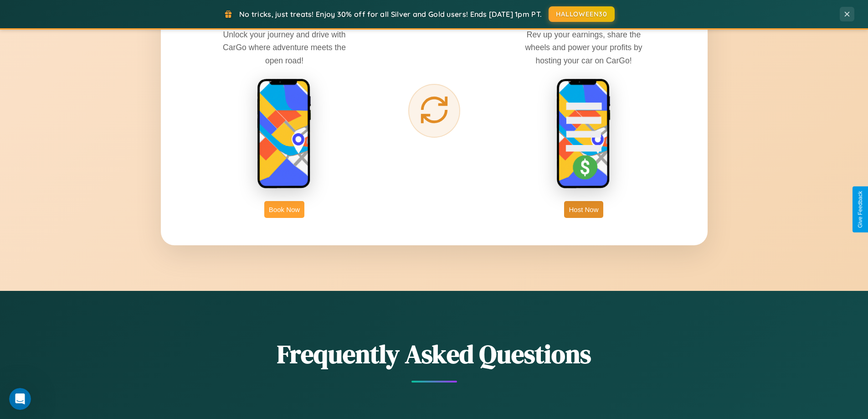 The image size is (868, 419). I want to click on button: Book Now, so click(285, 209).